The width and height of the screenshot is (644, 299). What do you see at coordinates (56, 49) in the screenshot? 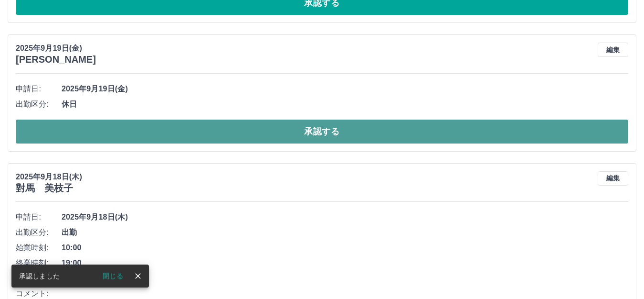
I see `p: 2025年9月19日(金)` at bounding box center [56, 49].